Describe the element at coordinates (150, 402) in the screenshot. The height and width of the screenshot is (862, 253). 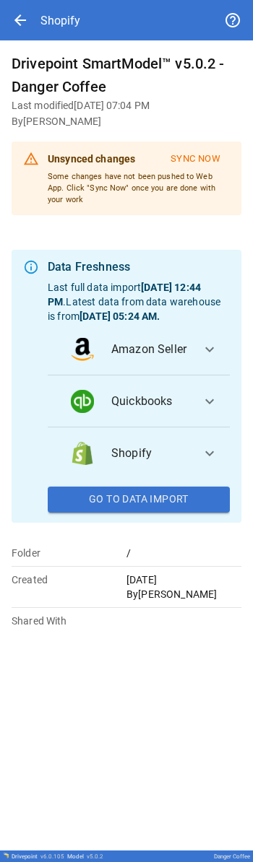
I see `span: Quickbooks` at that location.